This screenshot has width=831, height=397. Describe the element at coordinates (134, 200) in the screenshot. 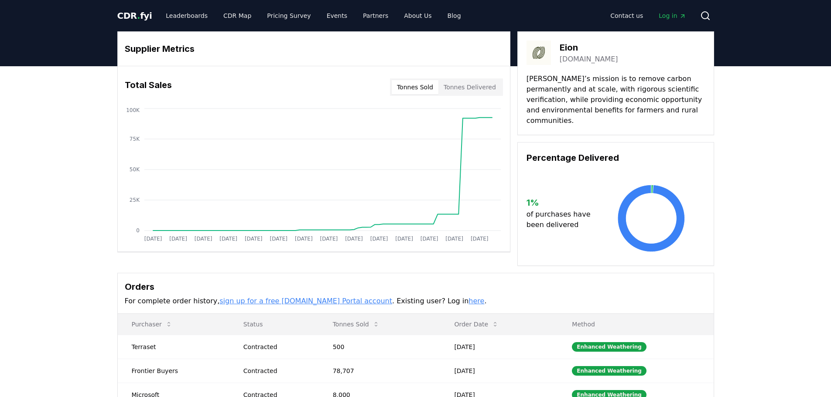

I see `tspan: 25K` at that location.